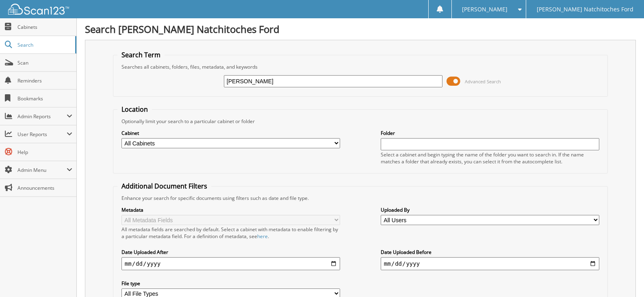 This screenshot has width=644, height=297. Describe the element at coordinates (490, 210) in the screenshot. I see `label: Uploaded By` at that location.